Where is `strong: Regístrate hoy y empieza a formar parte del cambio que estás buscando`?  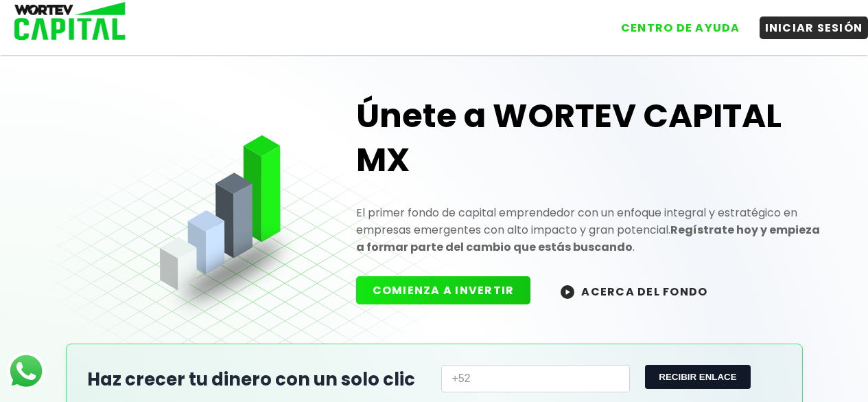 strong: Regístrate hoy y empieza a formar parte del cambio que estás buscando is located at coordinates (588, 238).